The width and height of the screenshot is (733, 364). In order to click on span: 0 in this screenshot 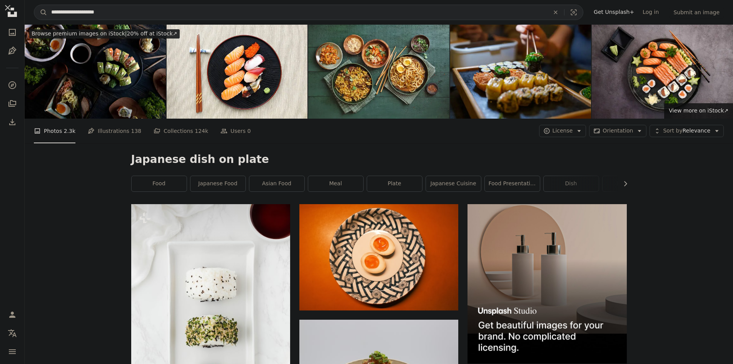, I will do `click(249, 131)`.